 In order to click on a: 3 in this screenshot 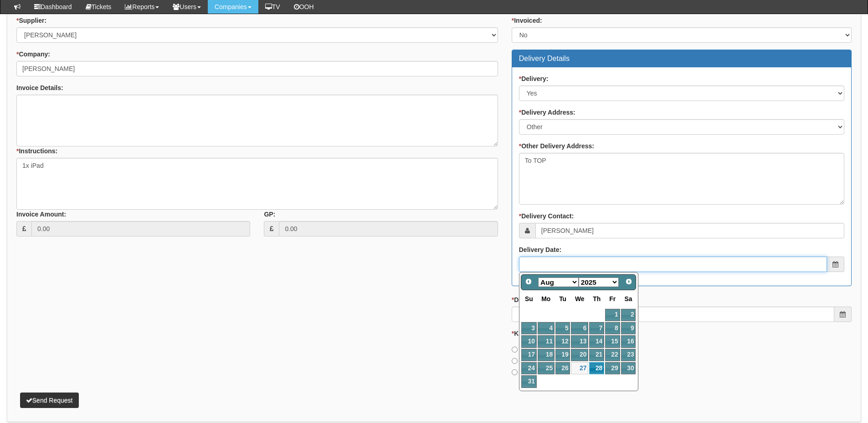, I will do `click(529, 328)`.